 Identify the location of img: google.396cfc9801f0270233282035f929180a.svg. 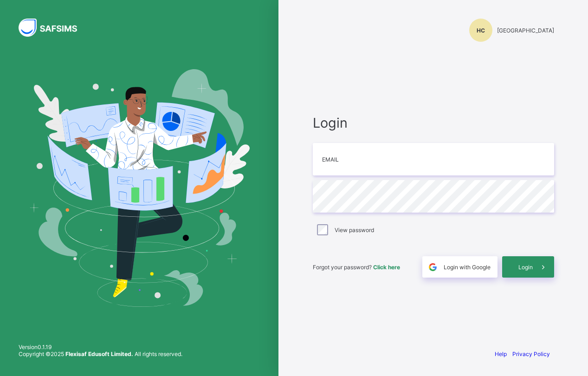
(432, 267).